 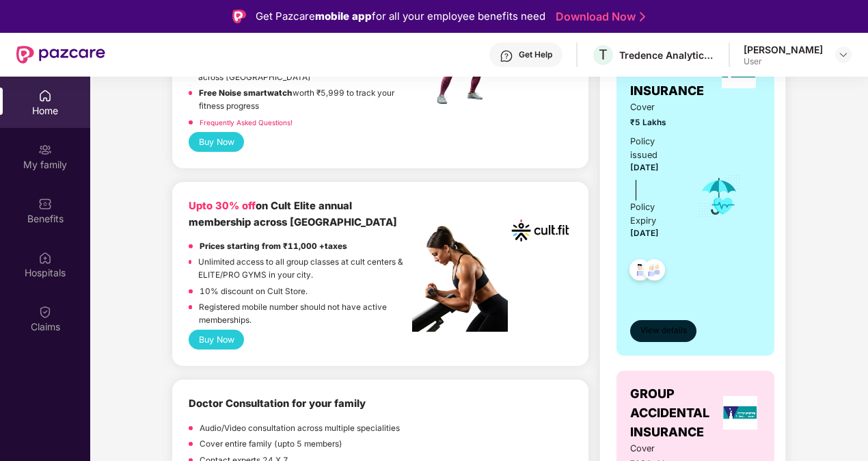 What do you see at coordinates (541, 231) in the screenshot?
I see `img: cult.png` at bounding box center [541, 231].